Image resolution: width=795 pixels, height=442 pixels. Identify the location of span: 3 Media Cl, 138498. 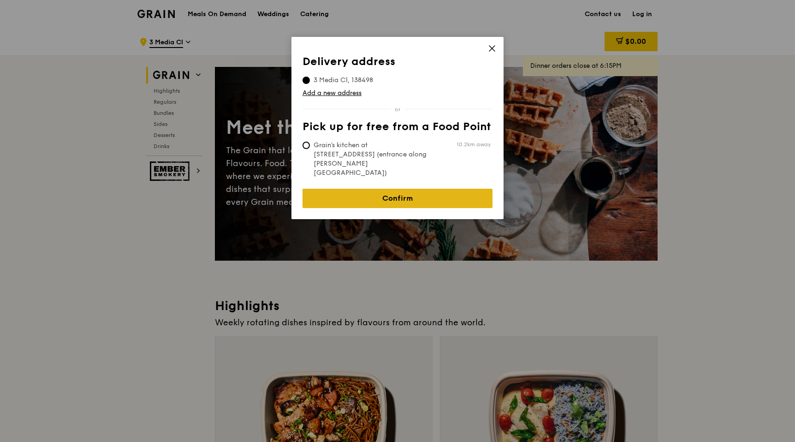
(343, 80).